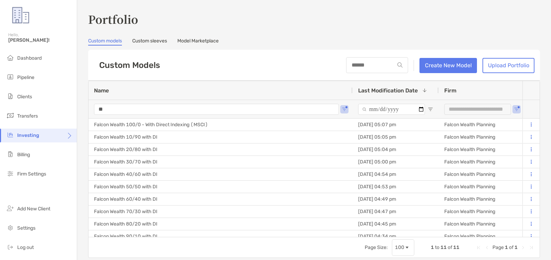 The height and width of the screenshot is (260, 551). Describe the element at coordinates (314, 19) in the screenshot. I see `h3: Portfolio` at that location.